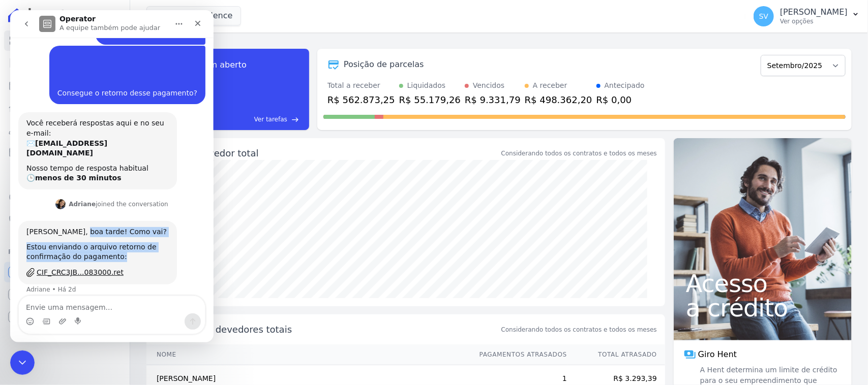  What do you see at coordinates (361, 86) in the screenshot?
I see `div: Total a receber` at bounding box center [361, 86].